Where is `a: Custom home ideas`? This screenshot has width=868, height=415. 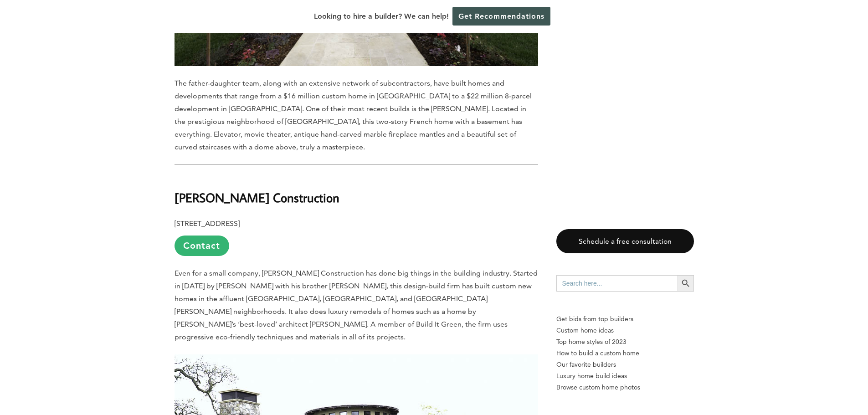
a: Custom home ideas is located at coordinates (625, 330).